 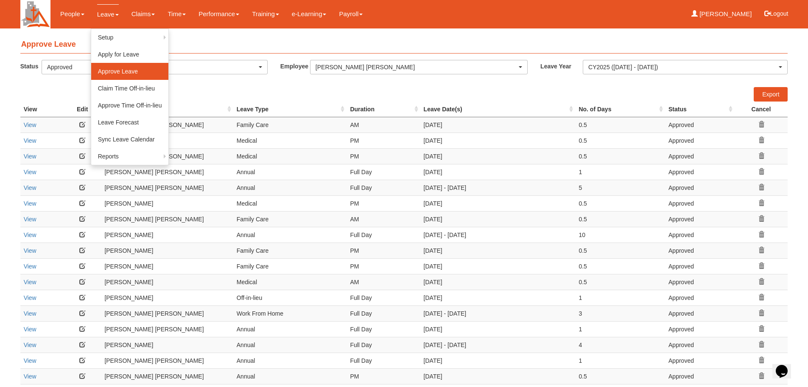 What do you see at coordinates (290, 156) in the screenshot?
I see `td: Medical` at bounding box center [290, 156].